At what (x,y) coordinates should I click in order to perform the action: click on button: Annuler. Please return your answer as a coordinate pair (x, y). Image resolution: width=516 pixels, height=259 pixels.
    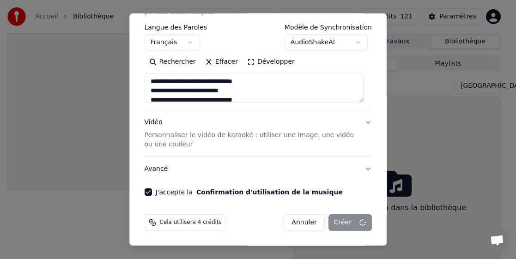
    Looking at the image, I should click on (304, 222).